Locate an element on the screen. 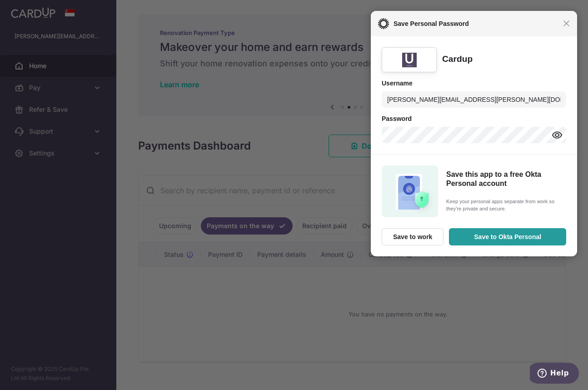  button: Save to Okta Personal is located at coordinates (508, 237).